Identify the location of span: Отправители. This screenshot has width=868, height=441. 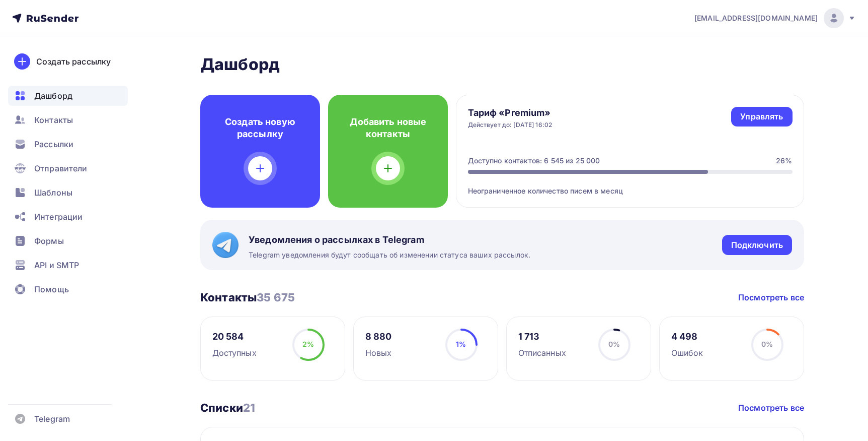
(61, 168).